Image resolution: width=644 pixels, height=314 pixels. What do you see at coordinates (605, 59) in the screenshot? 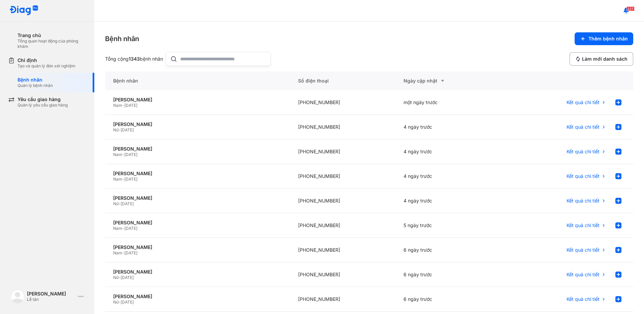
I see `span: Làm mới danh sách` at bounding box center [605, 59].